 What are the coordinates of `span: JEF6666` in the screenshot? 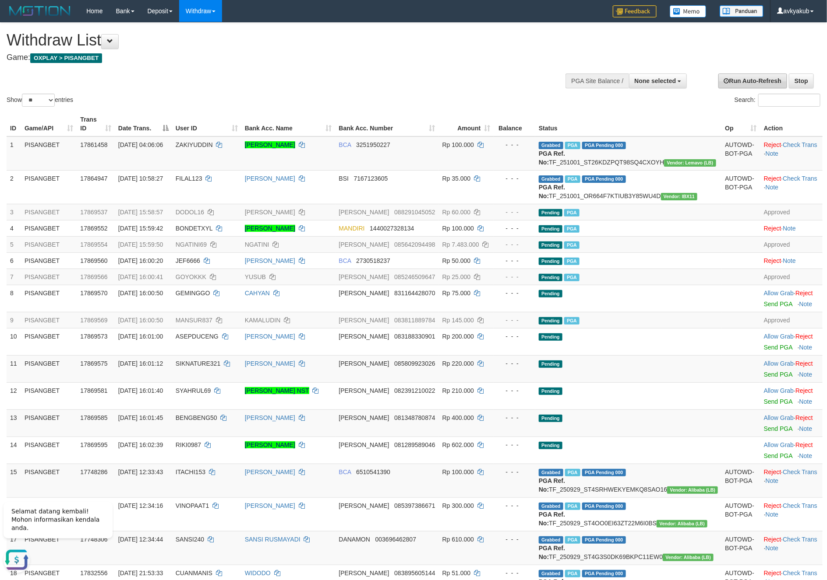 It's located at (188, 261).